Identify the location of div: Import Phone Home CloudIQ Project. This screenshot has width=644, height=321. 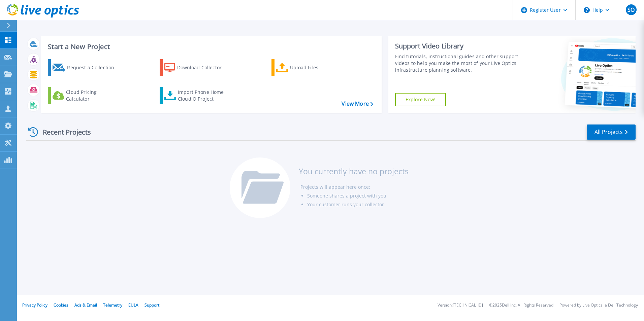
(204, 96).